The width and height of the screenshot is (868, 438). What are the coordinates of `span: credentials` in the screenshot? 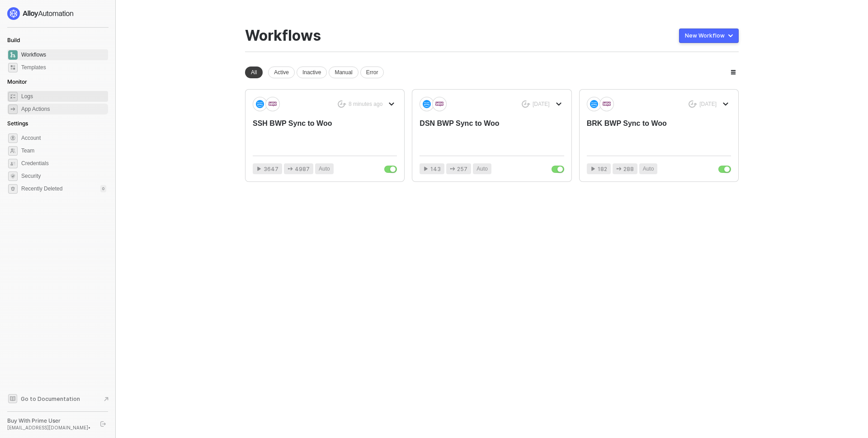 It's located at (13, 163).